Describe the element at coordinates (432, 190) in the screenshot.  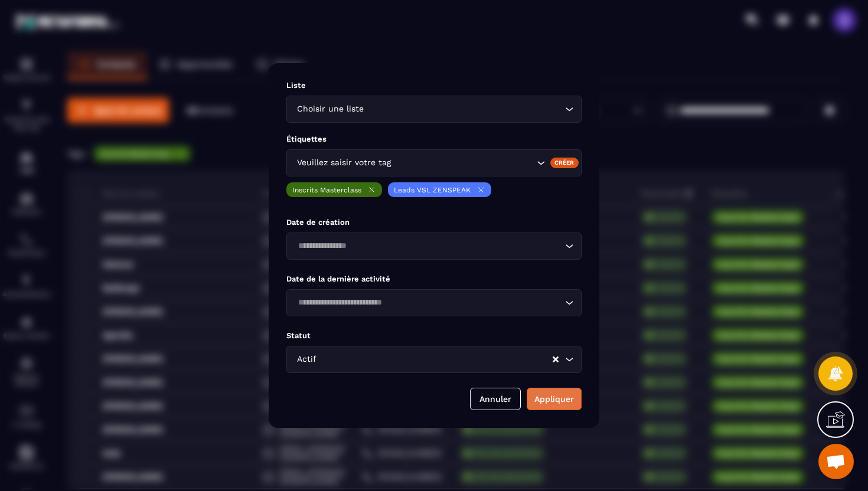
I see `p: Leads VSL ZENSPEAK` at that location.